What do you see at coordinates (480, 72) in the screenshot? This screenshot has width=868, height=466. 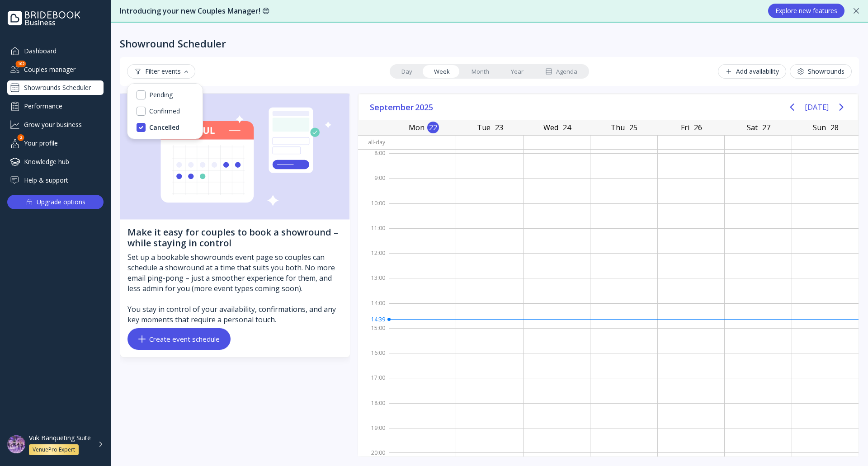 I see `a: Month` at bounding box center [480, 72].